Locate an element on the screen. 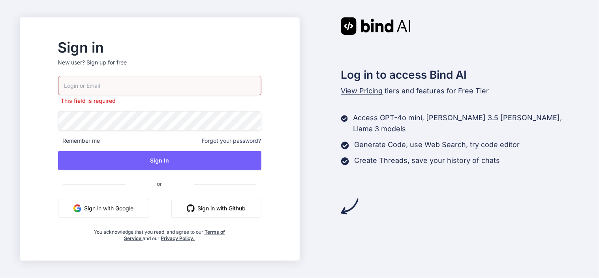 Image resolution: width=599 pixels, height=278 pixels. span: or is located at coordinates (160, 183).